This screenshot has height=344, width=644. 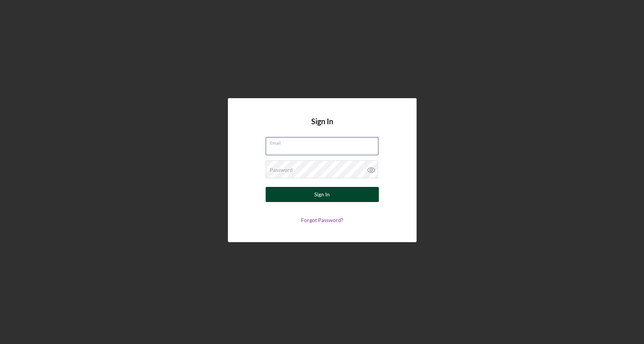 What do you see at coordinates (324, 142) in the screenshot?
I see `label: Email` at bounding box center [324, 142].